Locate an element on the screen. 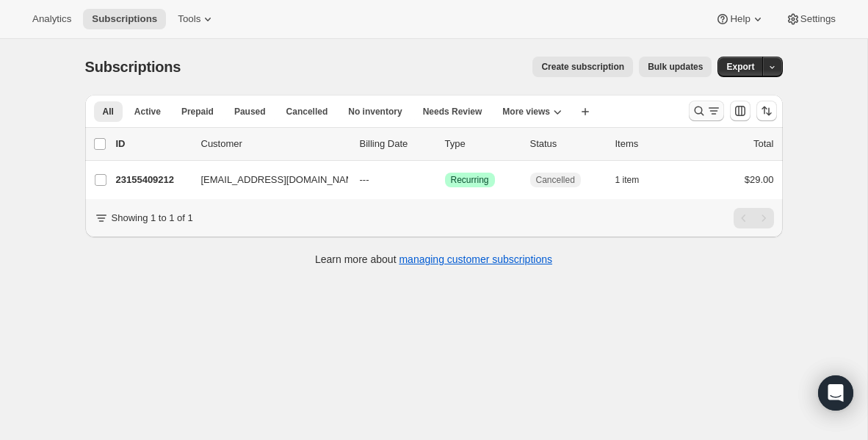 The width and height of the screenshot is (868, 440). nav: Pagination is located at coordinates (754, 218).